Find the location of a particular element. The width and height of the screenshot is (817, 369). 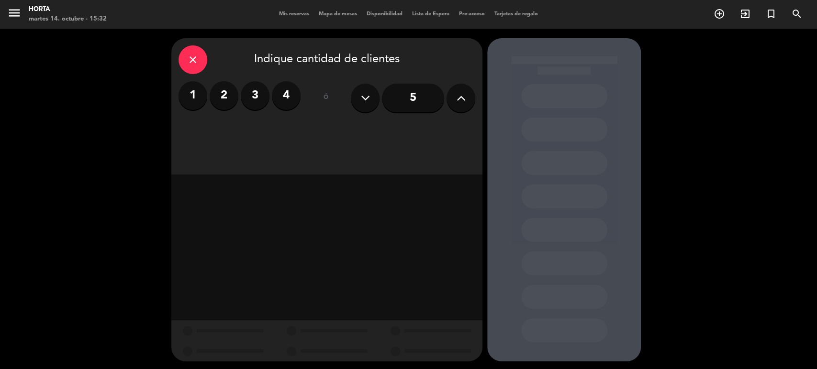

span: Tarjetas de regalo is located at coordinates (516, 14).